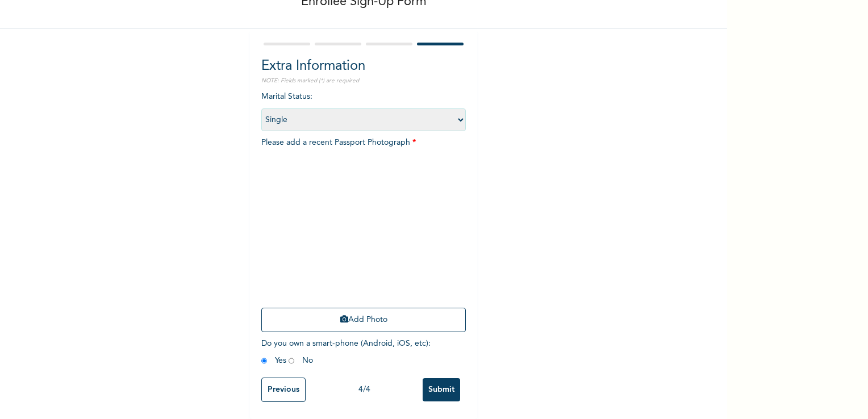  I want to click on span: Marital Status :, so click(363, 108).